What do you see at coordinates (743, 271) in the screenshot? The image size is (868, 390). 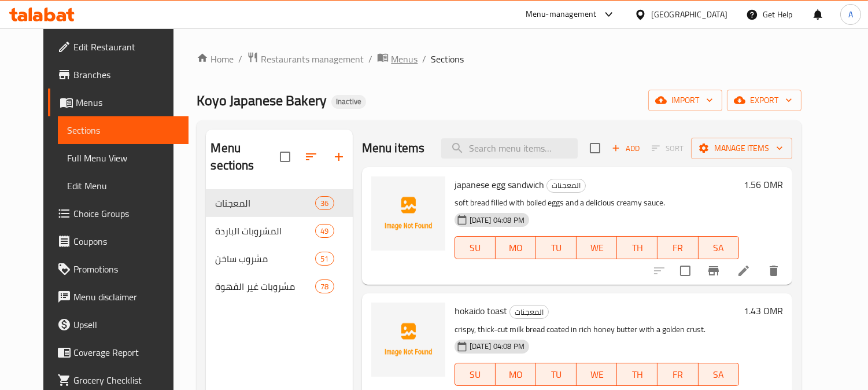 I see `a: Edit menu item` at bounding box center [743, 271].